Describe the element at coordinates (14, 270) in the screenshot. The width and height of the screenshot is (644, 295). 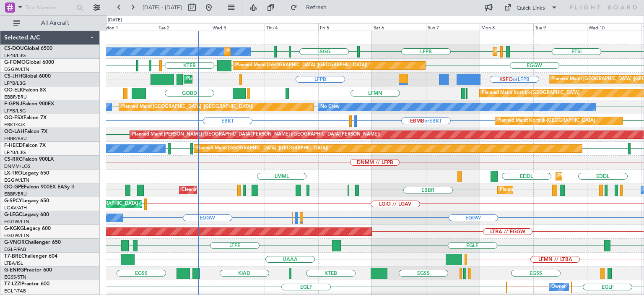
I see `span: G-ENRG` at that location.